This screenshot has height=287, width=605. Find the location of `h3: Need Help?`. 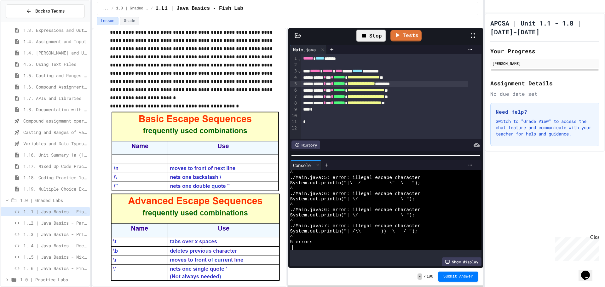

h3: Need Help? is located at coordinates (545, 112).